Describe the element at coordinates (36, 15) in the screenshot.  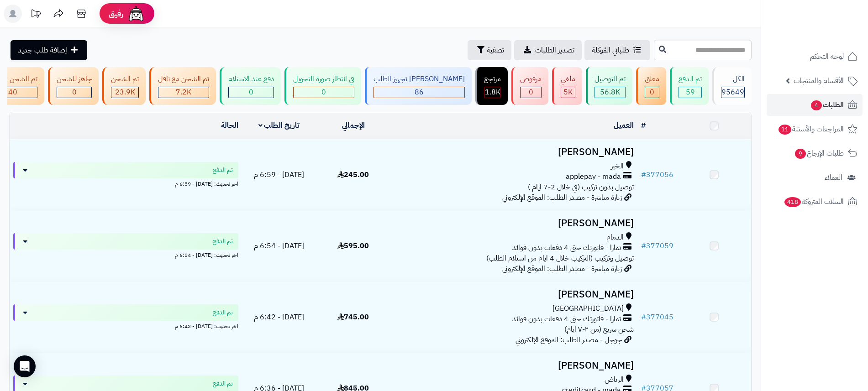
I see `a: تحديثات المنصة` at that location.